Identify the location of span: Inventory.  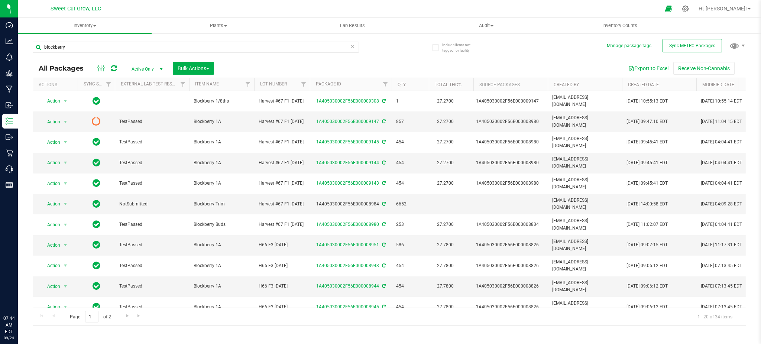
(85, 26).